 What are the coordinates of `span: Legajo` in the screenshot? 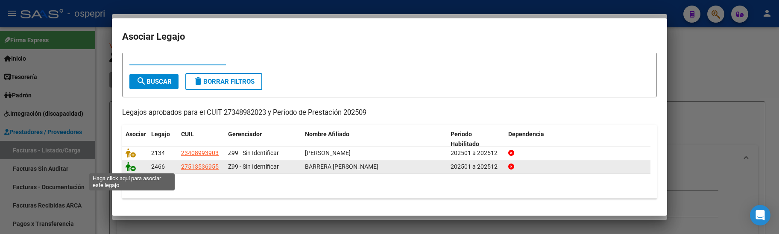 It's located at (161, 134).